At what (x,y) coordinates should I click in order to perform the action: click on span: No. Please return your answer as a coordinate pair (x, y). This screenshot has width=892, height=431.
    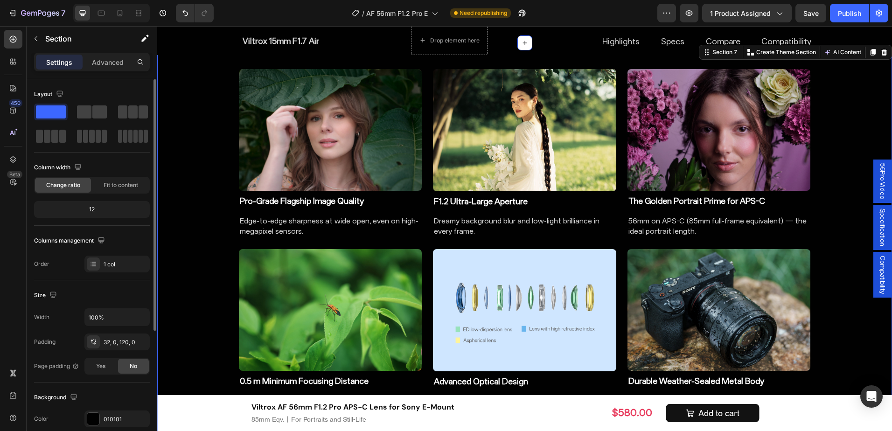
    Looking at the image, I should click on (133, 366).